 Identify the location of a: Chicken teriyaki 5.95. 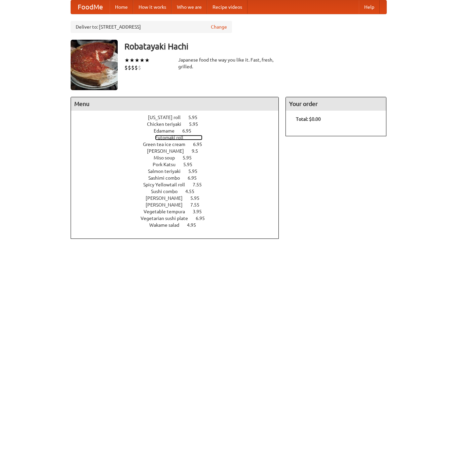
(179, 124).